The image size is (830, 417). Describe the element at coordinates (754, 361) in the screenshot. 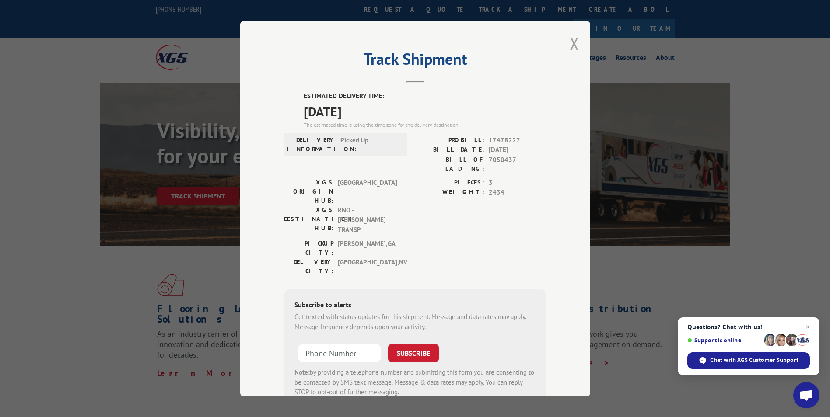

I see `span: Chat with XGS Customer Support` at that location.